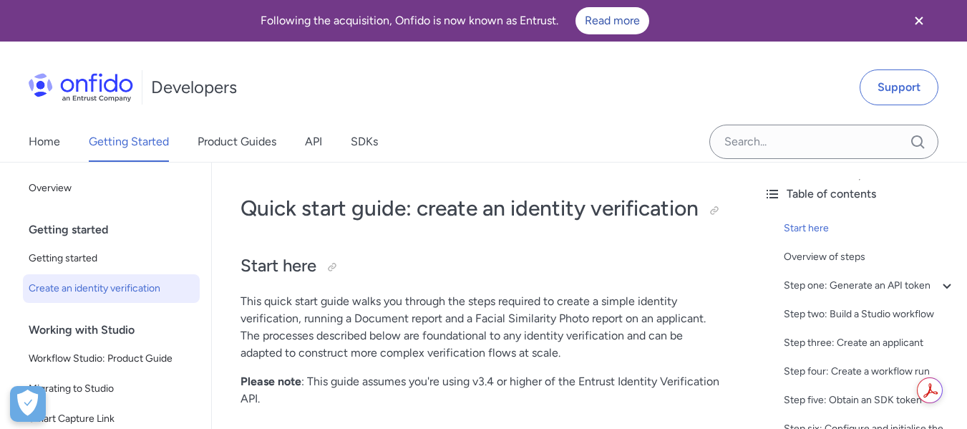 This screenshot has height=429, width=967. Describe the element at coordinates (870, 257) in the screenshot. I see `a: Overview of steps` at that location.